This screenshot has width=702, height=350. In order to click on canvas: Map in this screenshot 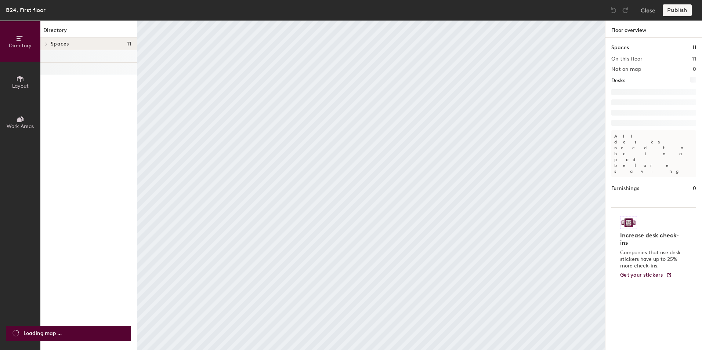, I will do `click(371, 185)`.